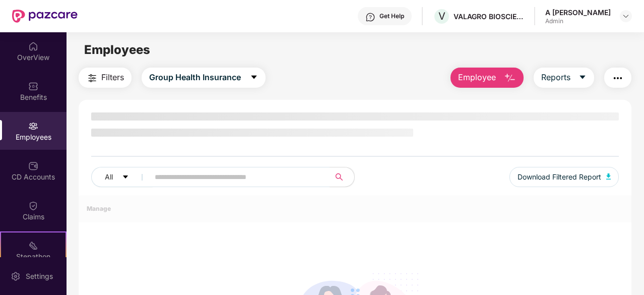 Image resolution: width=644 pixels, height=295 pixels. I want to click on button: Employee, so click(487, 77).